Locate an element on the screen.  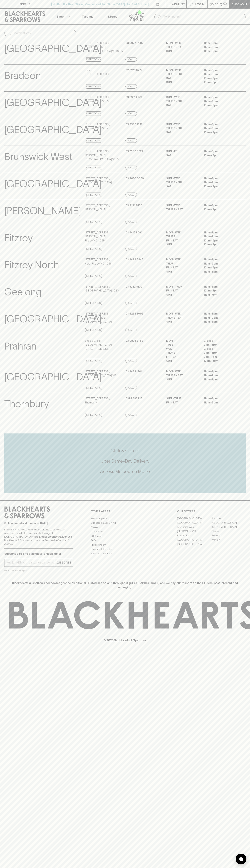
a: Contact Us is located at coordinates (125, 532).